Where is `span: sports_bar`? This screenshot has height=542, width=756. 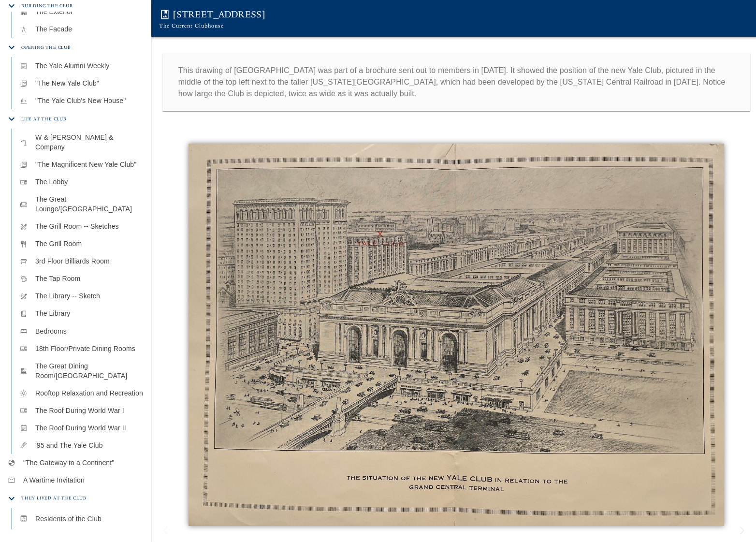
span: sports_bar is located at coordinates (24, 279).